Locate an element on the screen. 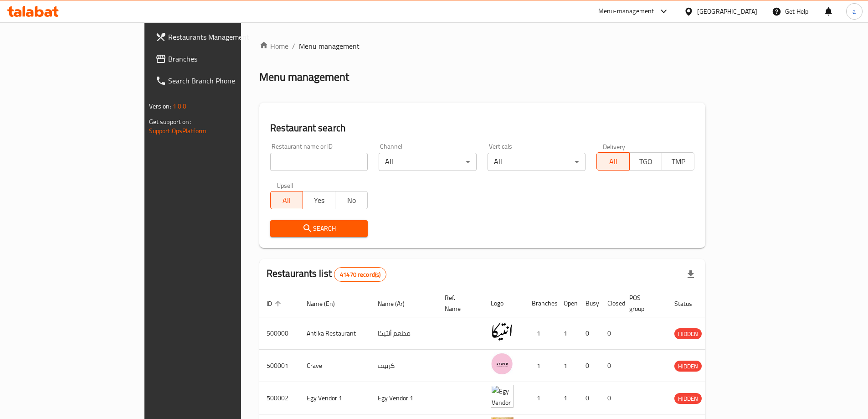  span: a is located at coordinates (854, 11).